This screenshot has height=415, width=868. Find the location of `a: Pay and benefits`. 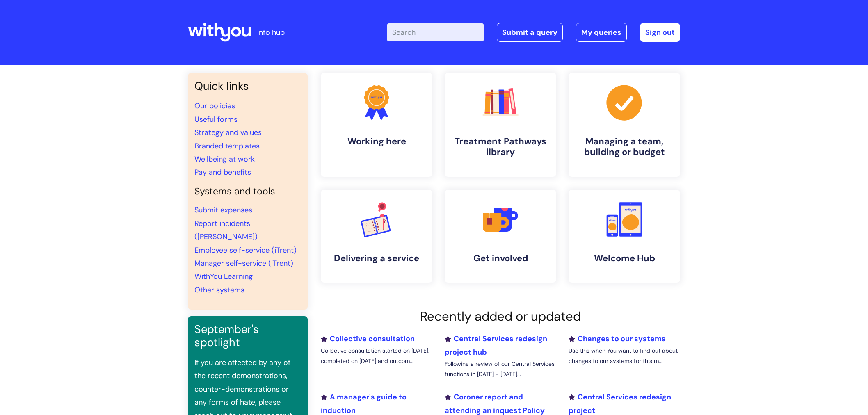

a: Pay and benefits is located at coordinates (222, 172).